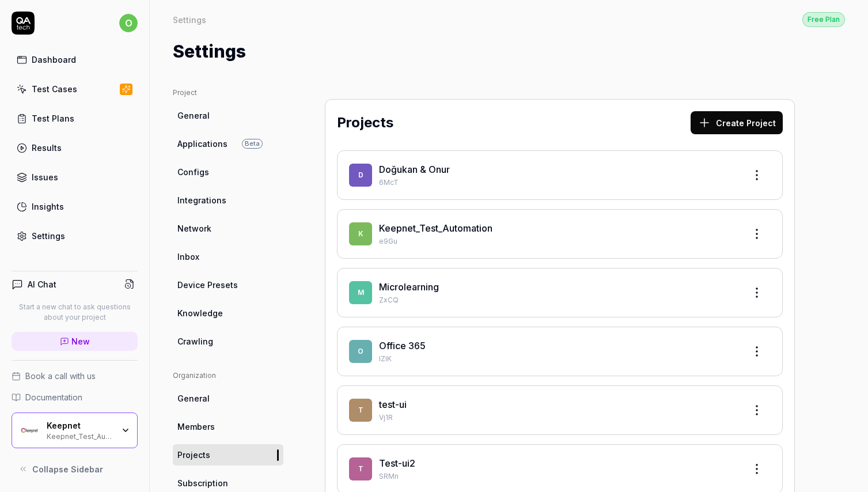 Image resolution: width=868 pixels, height=492 pixels. I want to click on span: O, so click(361, 352).